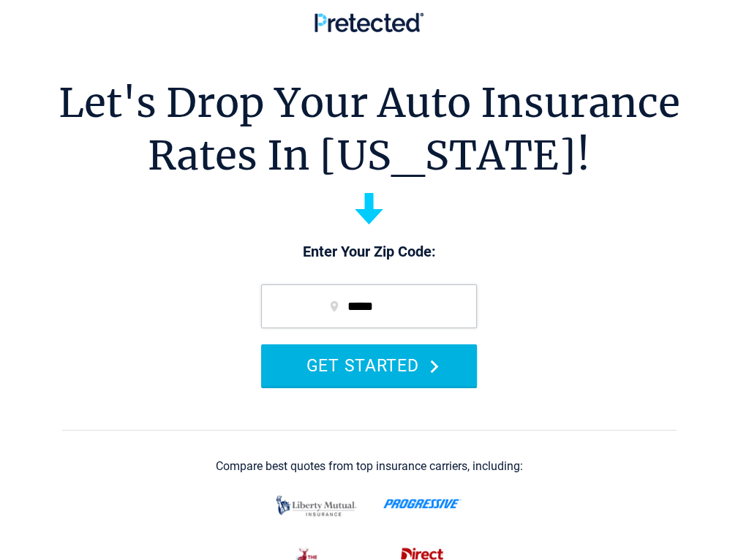 Image resolution: width=738 pixels, height=560 pixels. Describe the element at coordinates (316, 506) in the screenshot. I see `img: liberty` at that location.